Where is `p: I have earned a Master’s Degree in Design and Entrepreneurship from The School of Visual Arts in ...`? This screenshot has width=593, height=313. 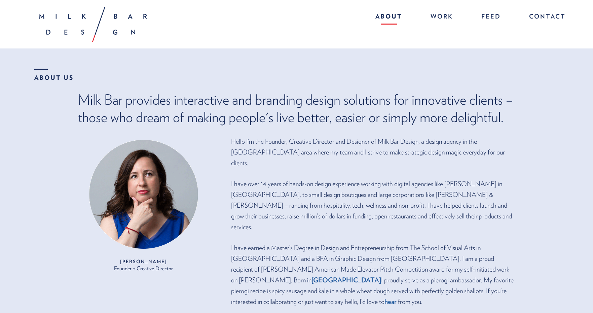 p: I have earned a Master’s Degree in Design and Entrepreneurship from The School of Visual Arts in ... is located at coordinates (373, 274).